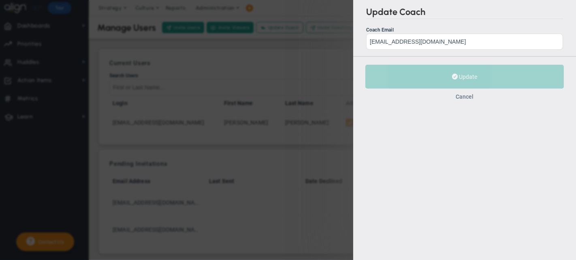 The width and height of the screenshot is (576, 260). What do you see at coordinates (465, 30) in the screenshot?
I see `div: Coach Email` at bounding box center [465, 30].